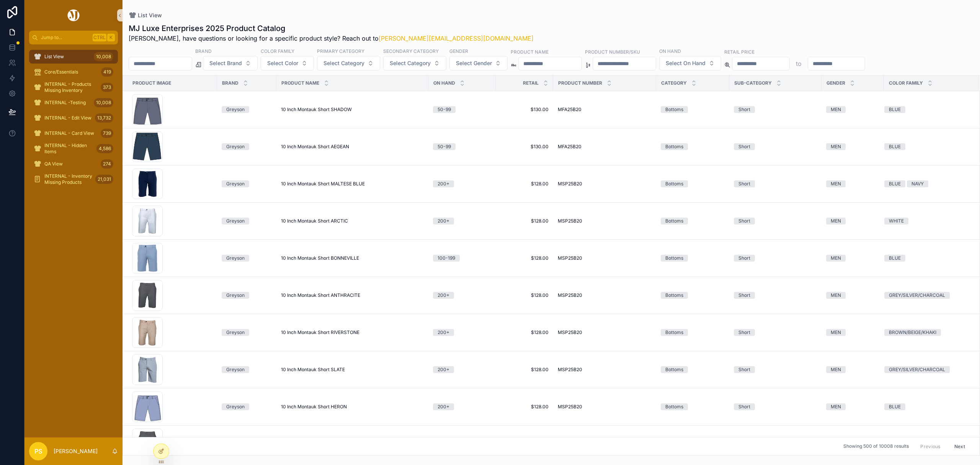 Image resolution: width=980 pixels, height=465 pixels. Describe the element at coordinates (71, 88) in the screenshot. I see `span: INTERNAL - Products Missing Inventory` at that location.